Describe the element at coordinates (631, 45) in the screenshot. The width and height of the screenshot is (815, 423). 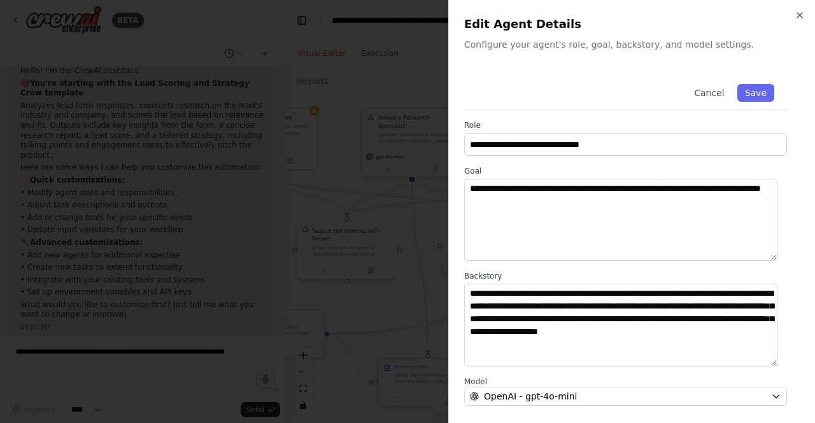
I see `p: Configure your agent's role, goal, backstory, and model settings.` at that location.